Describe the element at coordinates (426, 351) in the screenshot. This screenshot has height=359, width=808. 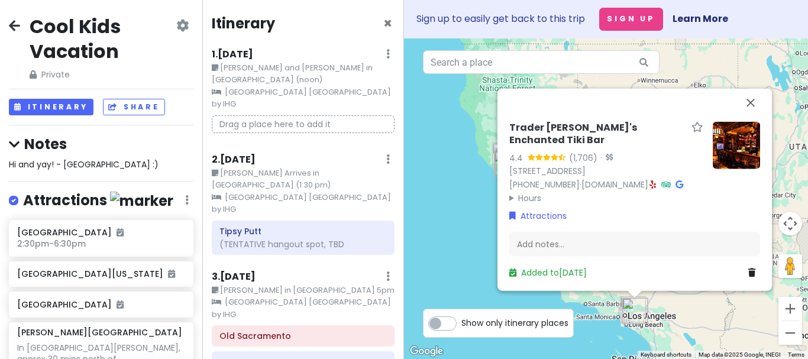
I see `a: Open this area in Google Maps (opens a new window)` at that location.